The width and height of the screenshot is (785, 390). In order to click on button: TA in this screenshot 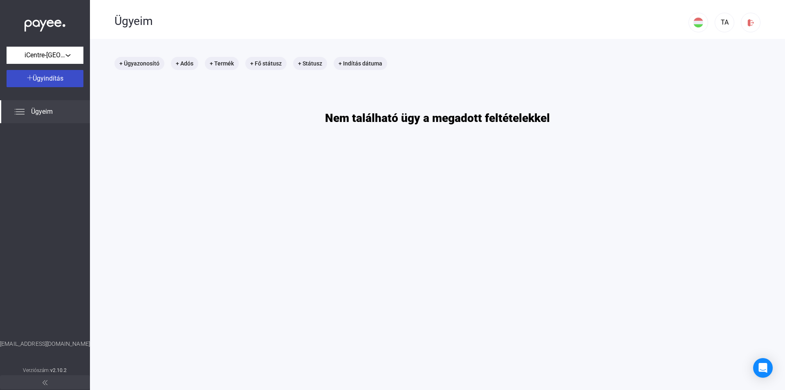, I will do `click(725, 22)`.